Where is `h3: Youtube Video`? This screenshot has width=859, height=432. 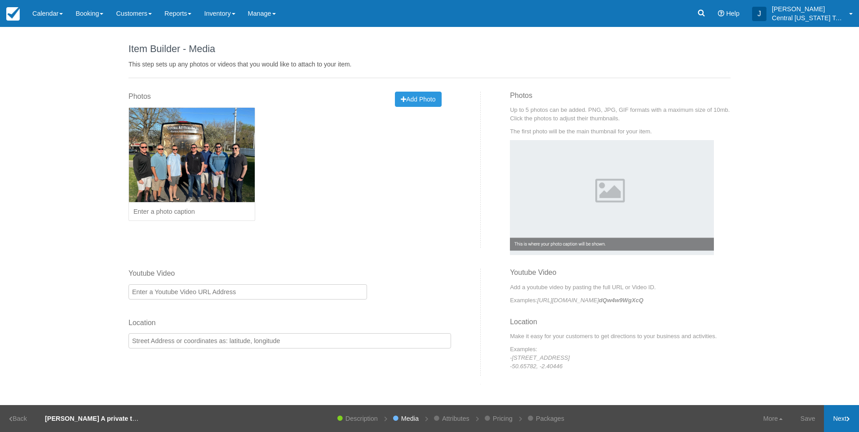
h3: Youtube Video is located at coordinates (620, 276).